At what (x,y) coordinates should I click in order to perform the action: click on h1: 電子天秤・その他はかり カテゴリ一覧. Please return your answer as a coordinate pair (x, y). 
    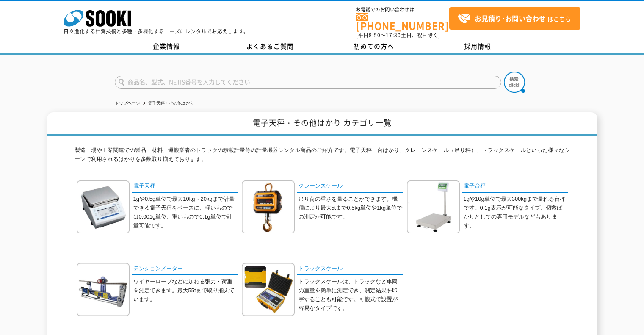
    Looking at the image, I should click on (322, 123).